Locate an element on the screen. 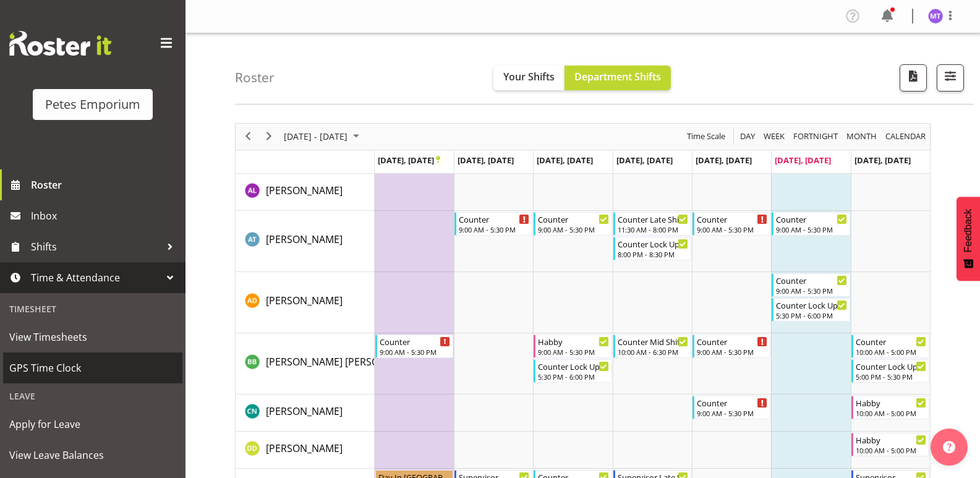  div: Danielle Donselaar"s event - Habby Begin From Sunday, September 28, 2025 at 10:00:00 AM GMT+13:00... is located at coordinates (891, 445).